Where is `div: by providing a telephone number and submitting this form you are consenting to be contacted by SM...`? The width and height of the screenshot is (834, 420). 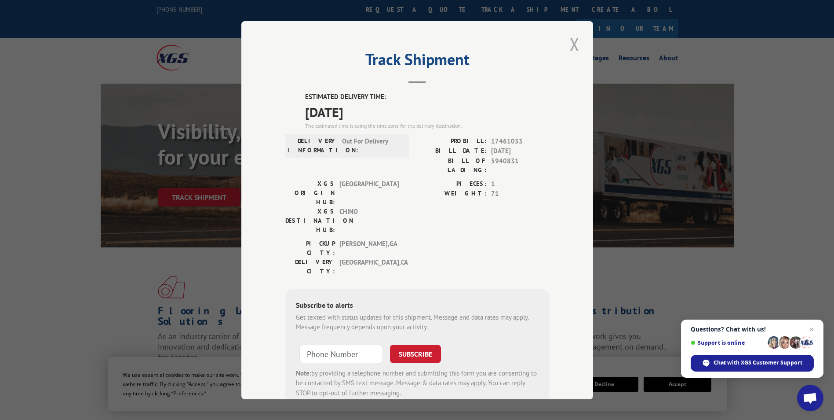
div: by providing a telephone number and submitting this form you are consenting to be contacted by SM... is located at coordinates (417, 383).